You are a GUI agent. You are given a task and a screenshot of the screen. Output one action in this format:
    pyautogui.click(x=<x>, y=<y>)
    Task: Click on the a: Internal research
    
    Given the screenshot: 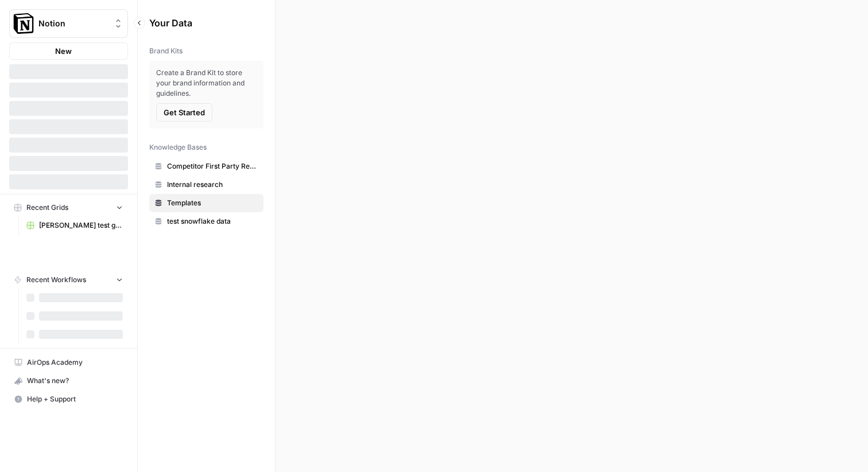 What is the action you would take?
    pyautogui.click(x=206, y=184)
    